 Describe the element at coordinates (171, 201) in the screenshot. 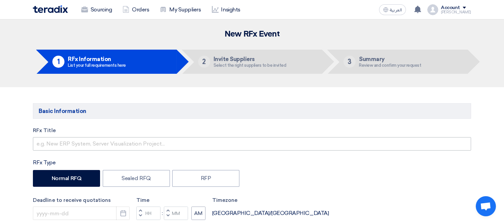

I see `label: Time` at that location.